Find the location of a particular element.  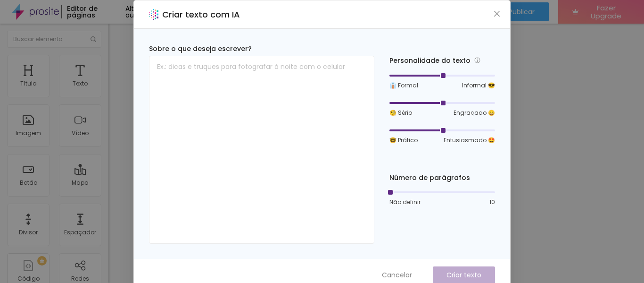

div: Mapa is located at coordinates (80, 183).